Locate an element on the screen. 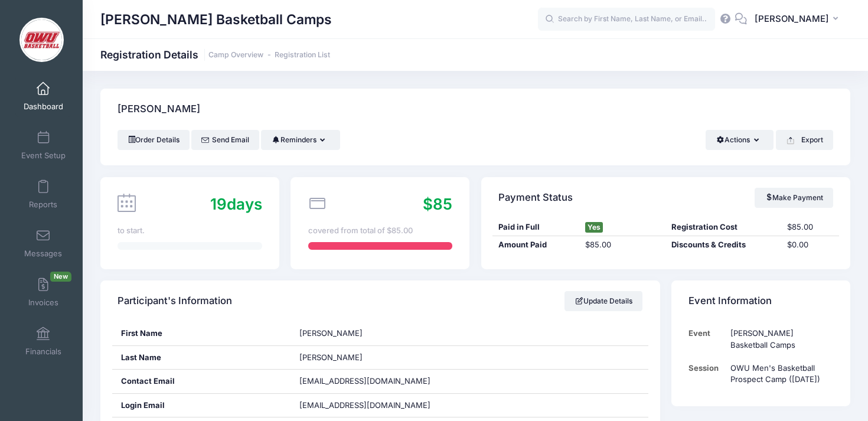 Image resolution: width=868 pixels, height=421 pixels. a: Make Payment is located at coordinates (793, 198).